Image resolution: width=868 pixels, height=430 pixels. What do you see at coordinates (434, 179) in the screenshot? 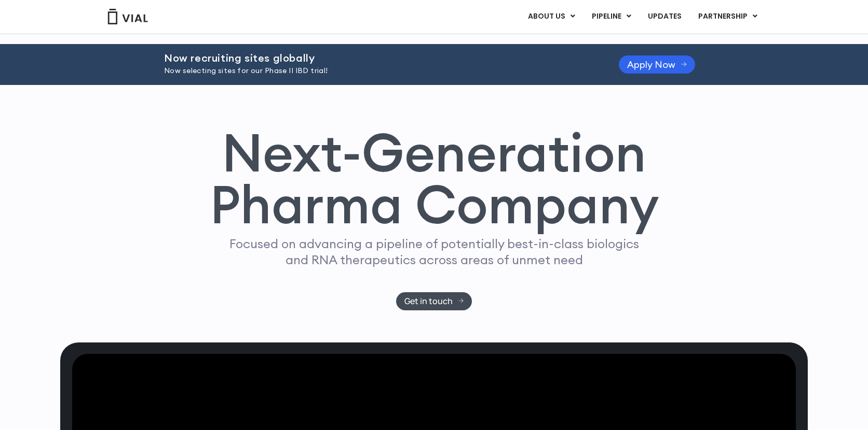
I see `h1: Next-Generation Pharma Company` at bounding box center [434, 179].